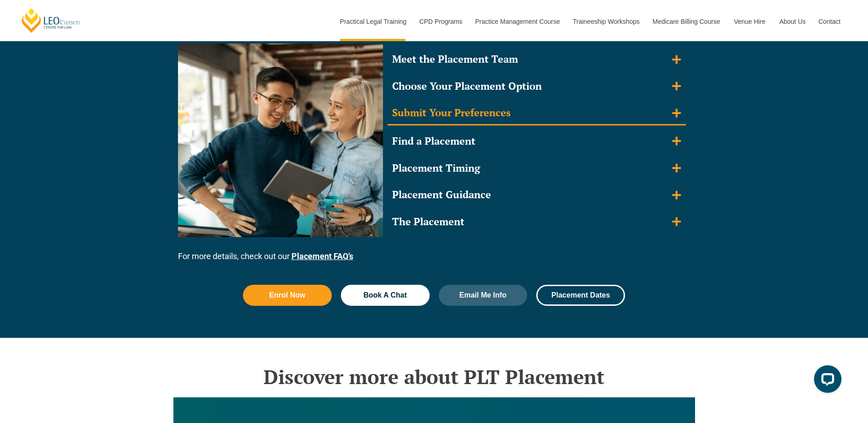  I want to click on span: For more details, check out our, so click(234, 256).